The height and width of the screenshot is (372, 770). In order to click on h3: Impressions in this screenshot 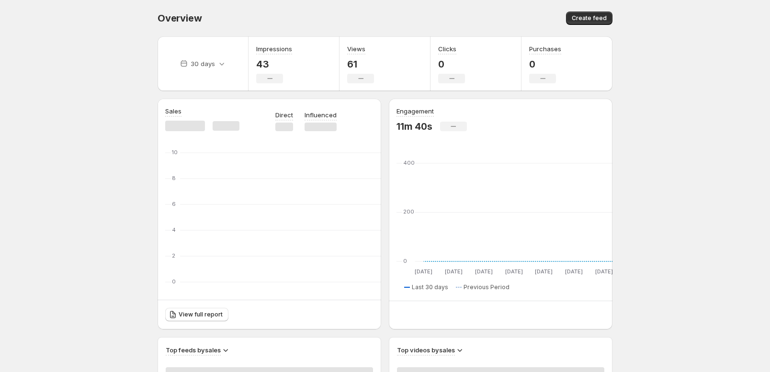, I will do `click(274, 49)`.